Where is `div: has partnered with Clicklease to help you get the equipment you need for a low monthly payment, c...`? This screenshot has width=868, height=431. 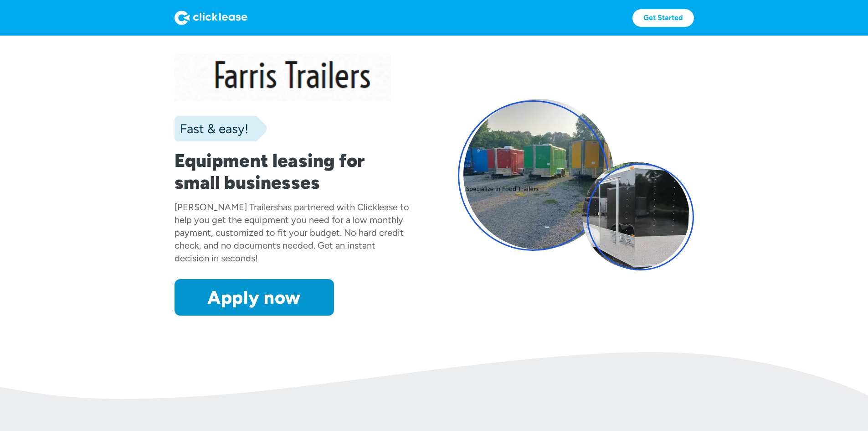 div: has partnered with Clicklease to help you get the equipment you need for a low monthly payment, c... is located at coordinates (291, 232).